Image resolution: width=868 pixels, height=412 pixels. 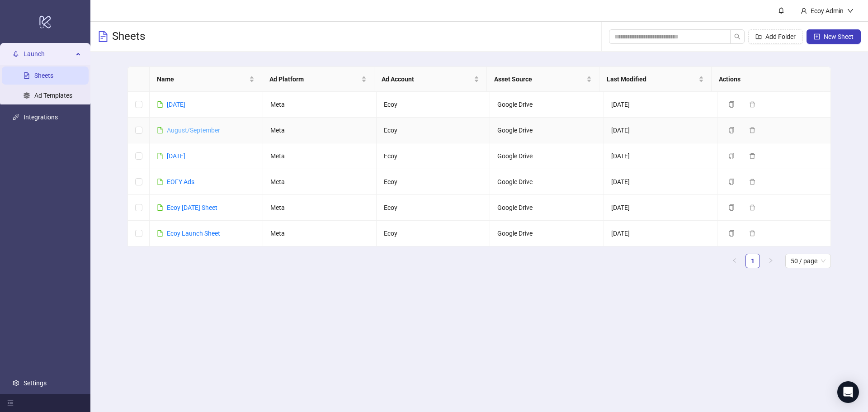 What do you see at coordinates (202, 79) in the screenshot?
I see `span: Name` at bounding box center [202, 79].